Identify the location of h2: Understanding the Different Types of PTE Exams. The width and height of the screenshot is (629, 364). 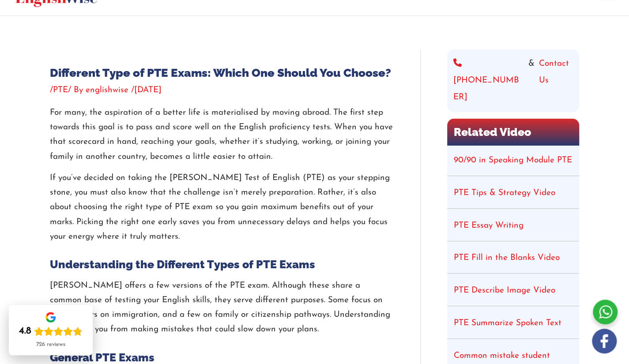
(221, 264).